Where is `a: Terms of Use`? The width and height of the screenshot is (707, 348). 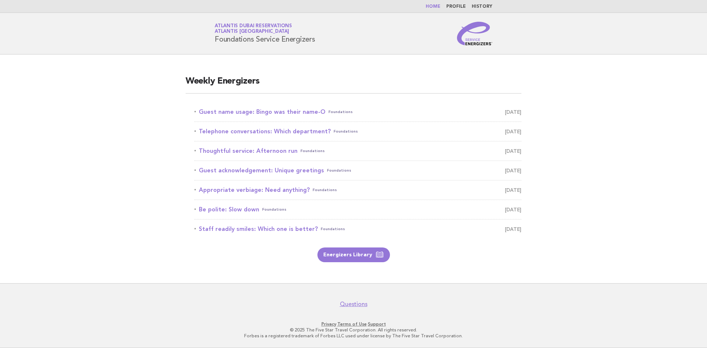 a: Terms of Use is located at coordinates (352, 324).